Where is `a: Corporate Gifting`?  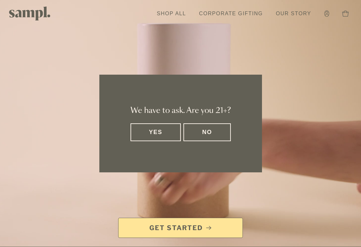
a: Corporate Gifting is located at coordinates (231, 14).